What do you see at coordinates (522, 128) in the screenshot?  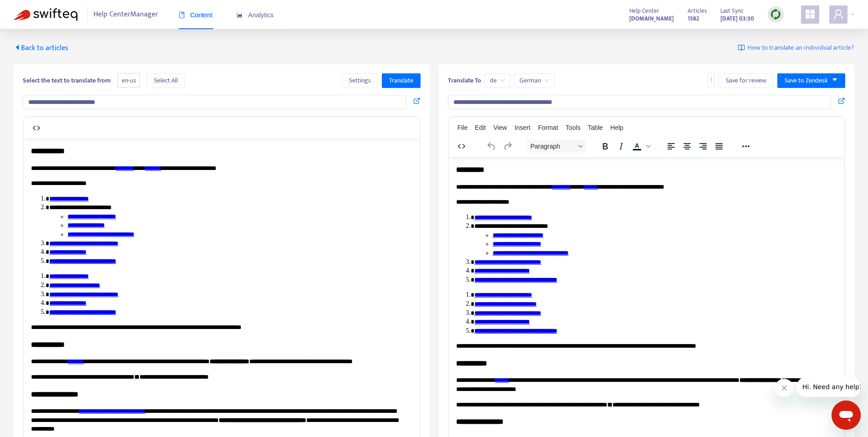 I see `span: Insert` at bounding box center [522, 128].